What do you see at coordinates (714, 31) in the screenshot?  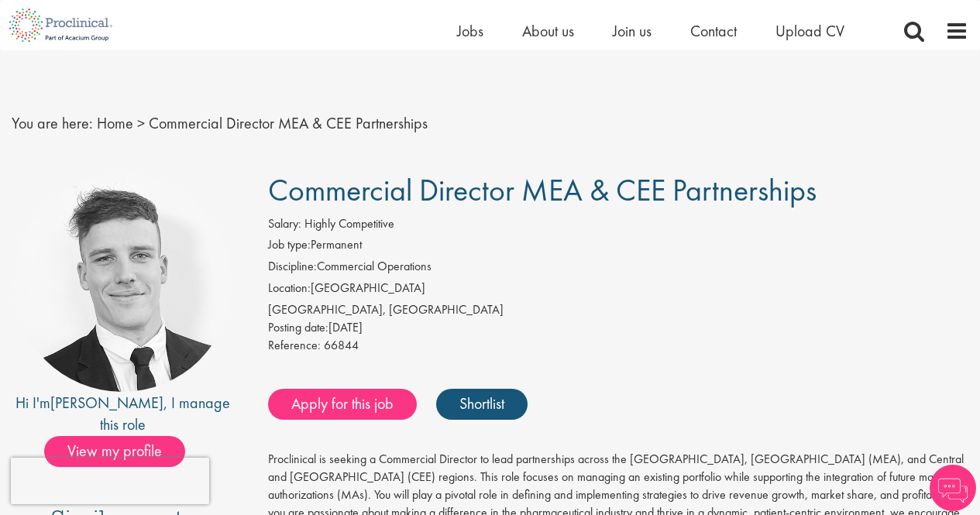 I see `a: Contact` at bounding box center [714, 31].